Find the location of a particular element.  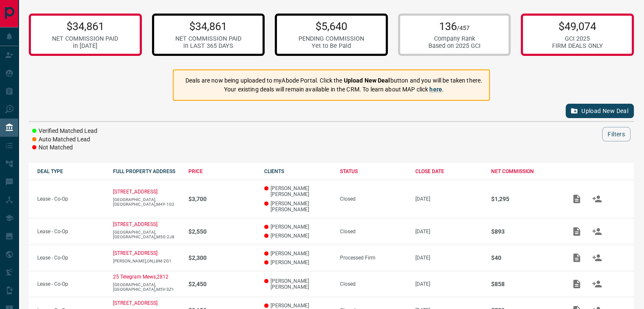

p: $2,300 is located at coordinates (222, 258).